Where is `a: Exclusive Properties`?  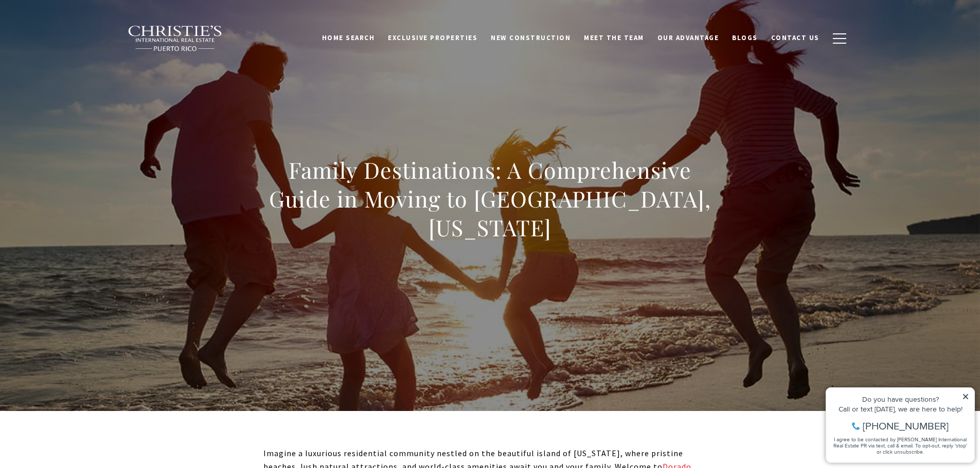 a: Exclusive Properties is located at coordinates (433, 38).